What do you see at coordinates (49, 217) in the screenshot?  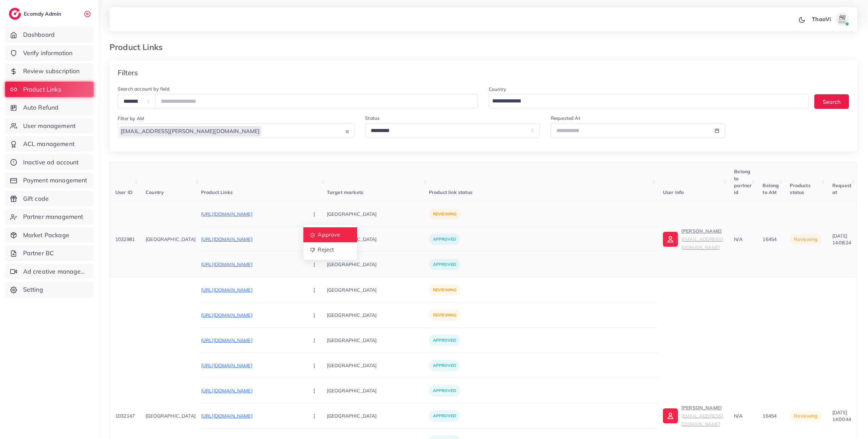 I see `a: Partner management` at bounding box center [49, 217].